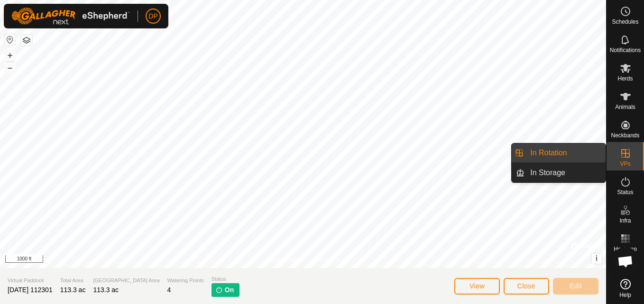 Image resolution: width=644 pixels, height=304 pixels. Describe the element at coordinates (73, 280) in the screenshot. I see `span: Total Area` at that location.